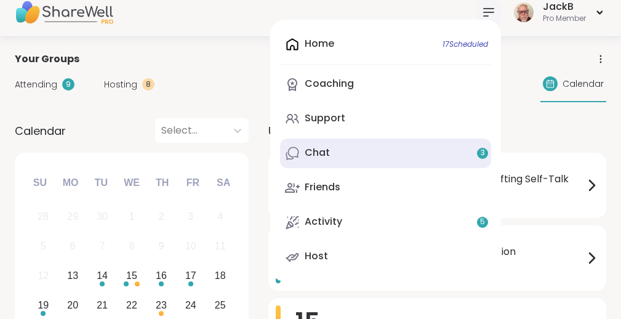 The width and height of the screenshot is (621, 319). What do you see at coordinates (385, 257) in the screenshot?
I see `a: Host` at bounding box center [385, 257].